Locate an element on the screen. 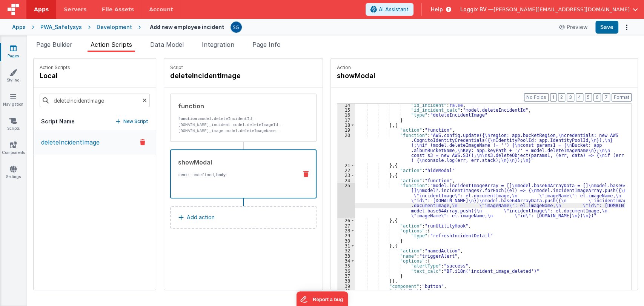 The height and width of the screenshot is (306, 644). div: 28 is located at coordinates (346, 230).